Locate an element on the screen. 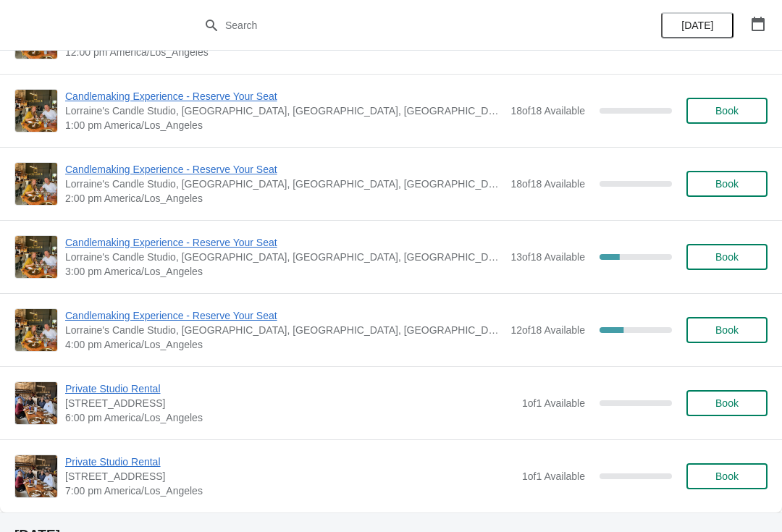 The width and height of the screenshot is (782, 532). span: 12 of 18 Available is located at coordinates (548, 330).